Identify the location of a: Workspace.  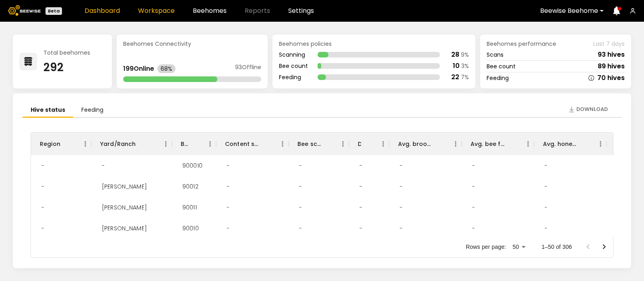
(156, 11).